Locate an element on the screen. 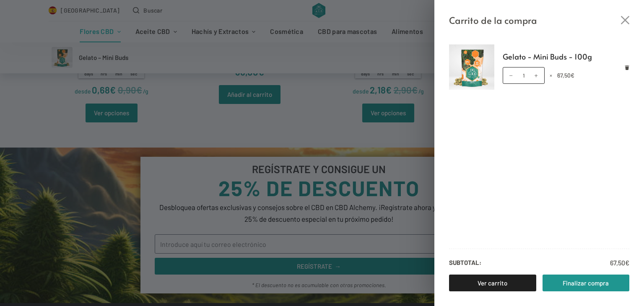 This screenshot has height=306, width=644. button: Cerrar el cajón del carrito is located at coordinates (625, 20).